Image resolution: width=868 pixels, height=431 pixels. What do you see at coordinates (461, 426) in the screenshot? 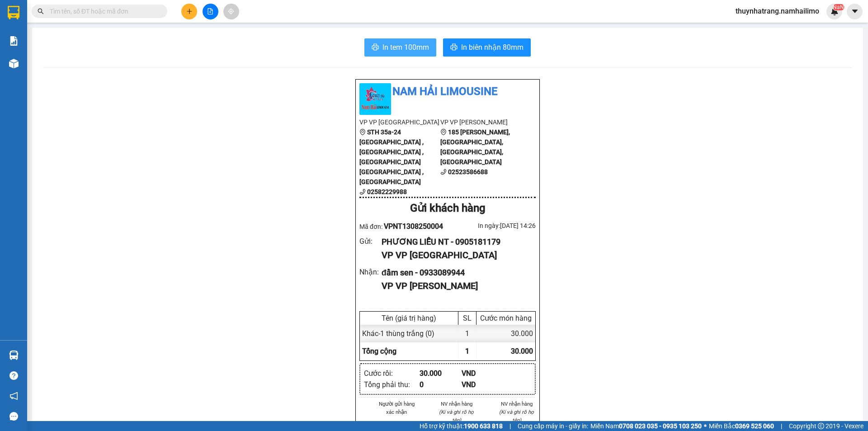
I see `span: Hỗ trợ kỹ thuật:` at bounding box center [461, 426].